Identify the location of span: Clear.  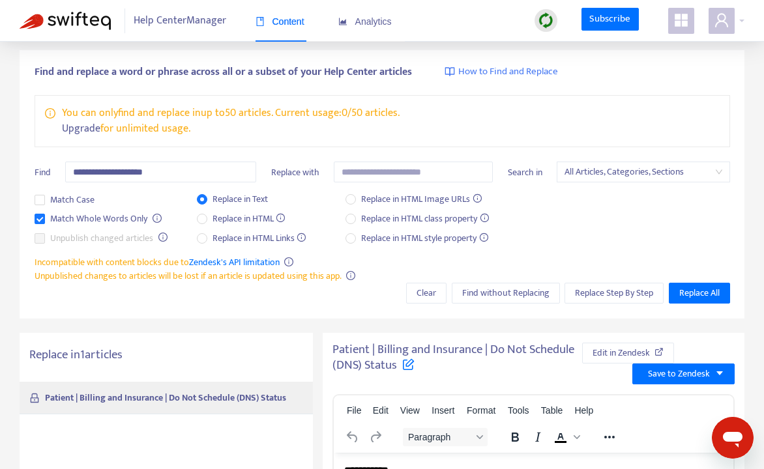
(426, 293).